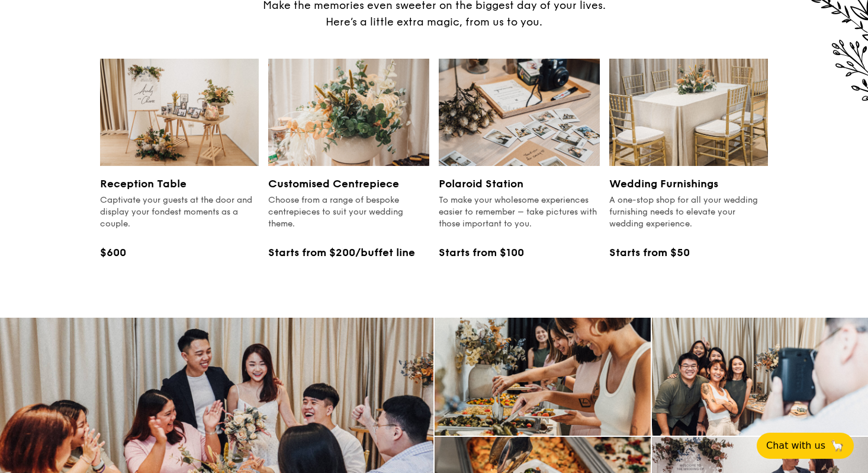  Describe the element at coordinates (519, 184) in the screenshot. I see `h3: Polaroid Station` at that location.